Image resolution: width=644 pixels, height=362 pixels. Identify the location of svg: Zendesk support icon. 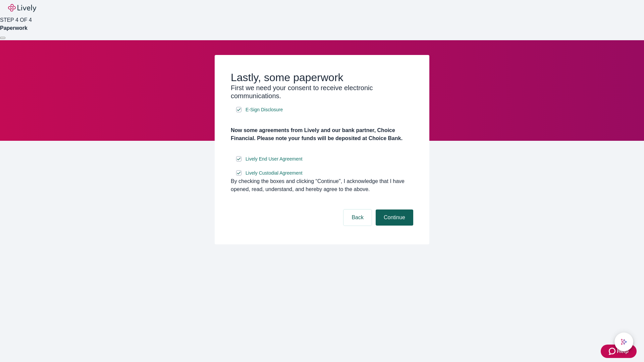
(613, 351).